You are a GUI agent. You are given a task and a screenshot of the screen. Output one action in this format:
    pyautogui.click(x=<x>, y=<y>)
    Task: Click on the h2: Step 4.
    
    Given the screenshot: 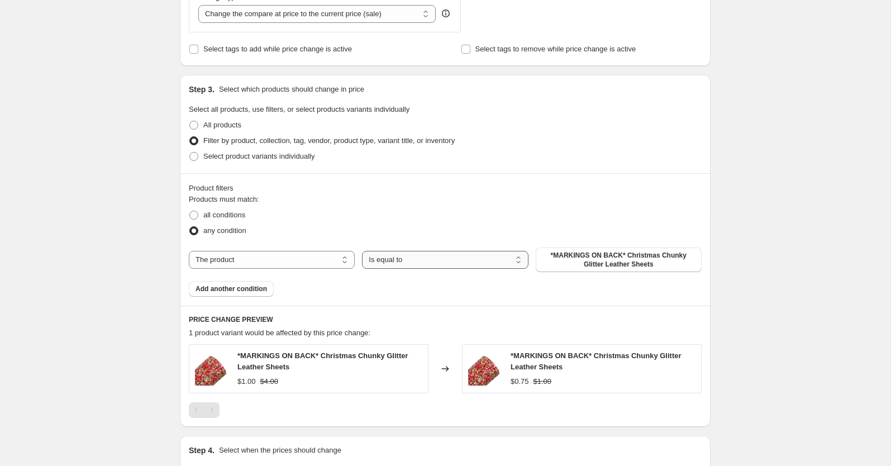 What is the action you would take?
    pyautogui.click(x=202, y=450)
    